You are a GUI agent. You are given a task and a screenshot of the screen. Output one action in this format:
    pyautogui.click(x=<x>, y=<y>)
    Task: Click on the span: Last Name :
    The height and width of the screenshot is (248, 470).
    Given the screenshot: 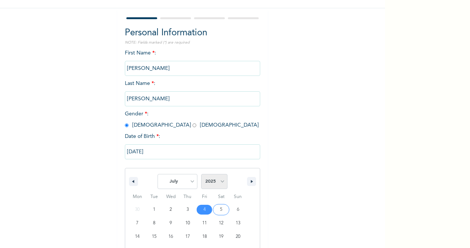 What is the action you would take?
    pyautogui.click(x=193, y=91)
    